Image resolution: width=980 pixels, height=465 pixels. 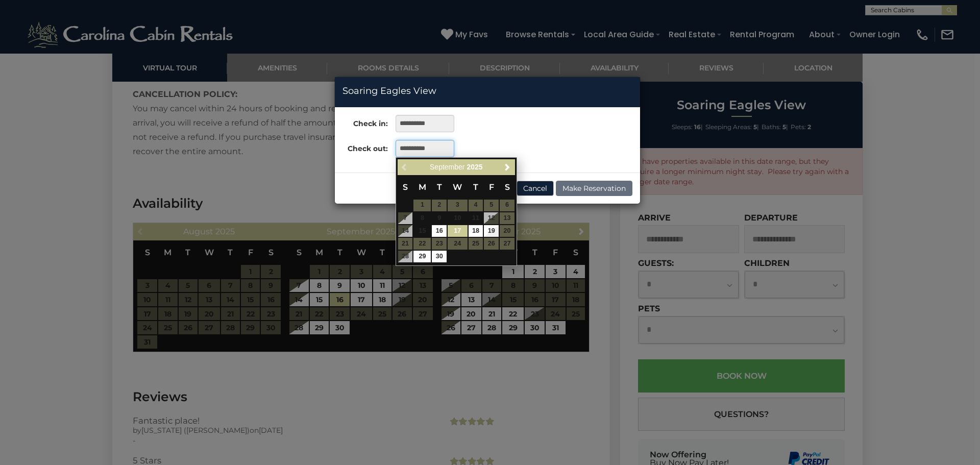 What do you see at coordinates (475, 231) in the screenshot?
I see `a: 18` at bounding box center [475, 231].